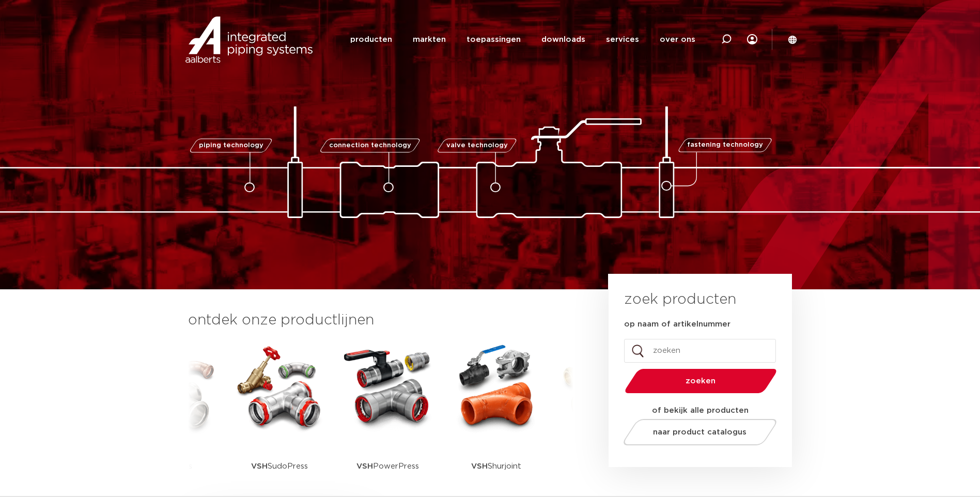 The width and height of the screenshot is (980, 497). Describe the element at coordinates (700, 432) in the screenshot. I see `a: naar product catalogus` at that location.